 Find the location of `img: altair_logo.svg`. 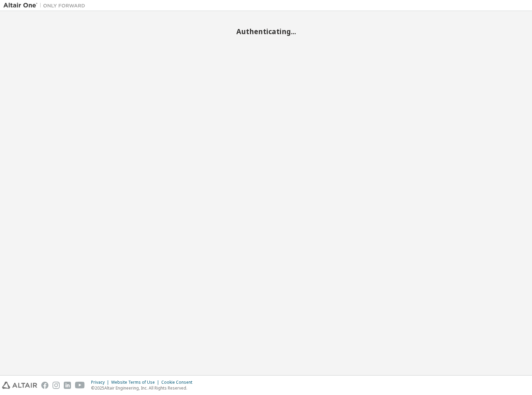

img: altair_logo.svg is located at coordinates (20, 385).